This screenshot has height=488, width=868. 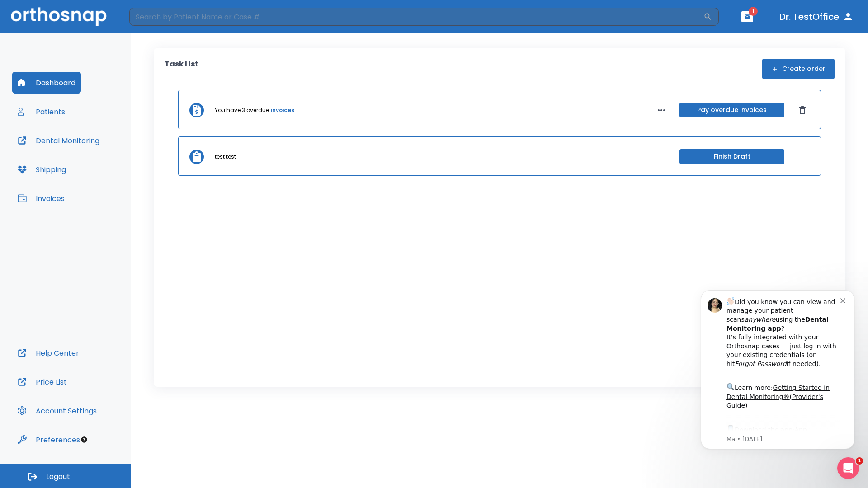 I want to click on a: Getting Started in Dental Monitoring, so click(x=91, y=116).